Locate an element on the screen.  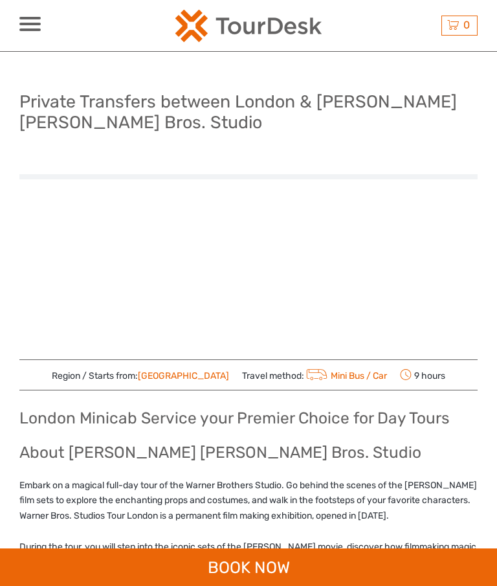
span: 9 hours is located at coordinates (423, 375).